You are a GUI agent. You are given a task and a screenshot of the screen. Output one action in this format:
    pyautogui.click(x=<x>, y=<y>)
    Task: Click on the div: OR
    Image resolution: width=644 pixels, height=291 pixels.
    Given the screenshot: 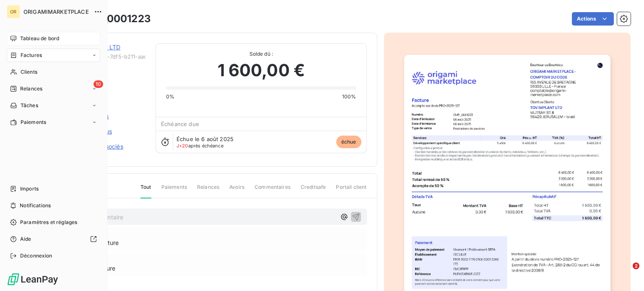 What is the action you would take?
    pyautogui.click(x=13, y=12)
    